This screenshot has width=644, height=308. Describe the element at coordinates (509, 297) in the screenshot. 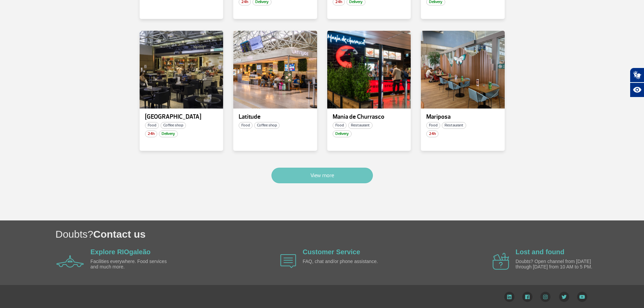

I see `img: LinkedIn` at that location.